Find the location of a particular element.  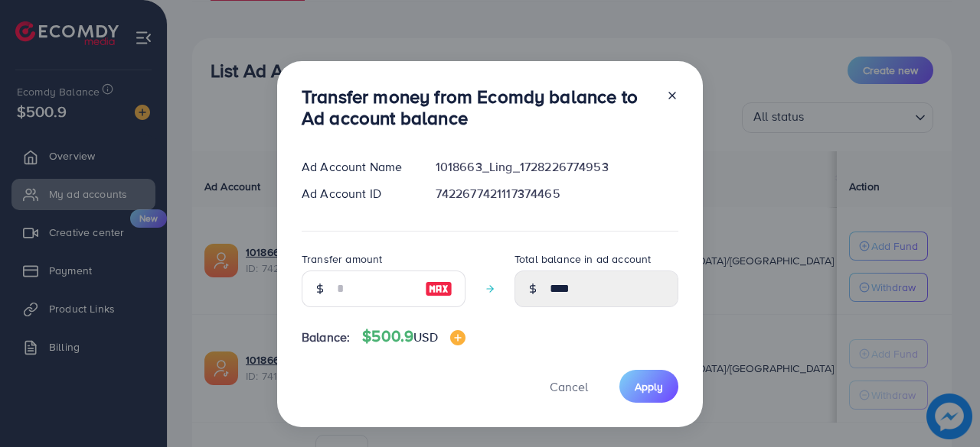

label: Total balance in ad account is located at coordinates (582, 259).